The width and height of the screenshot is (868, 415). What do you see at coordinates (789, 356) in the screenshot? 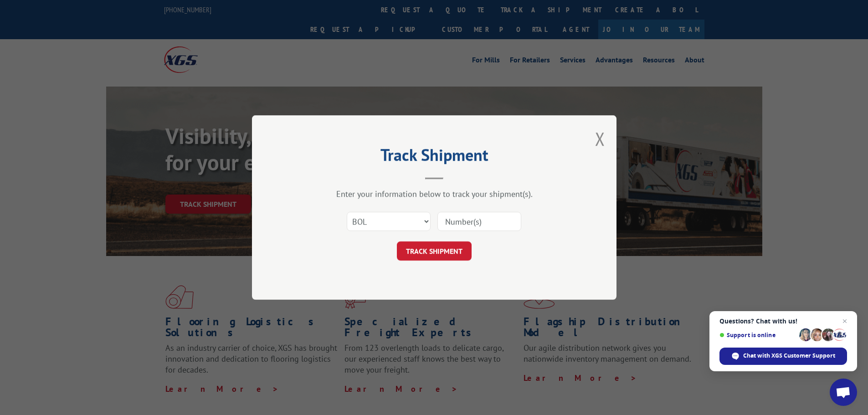
I see `span: Chat with XGS Customer Support` at bounding box center [789, 356].